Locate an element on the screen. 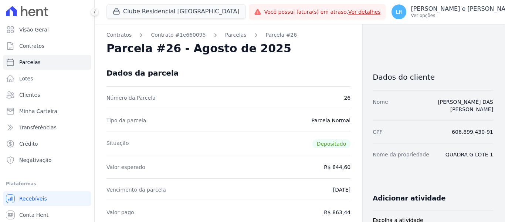 The width and height of the screenshot is (505, 222). a: Transferências is located at coordinates (47, 127).